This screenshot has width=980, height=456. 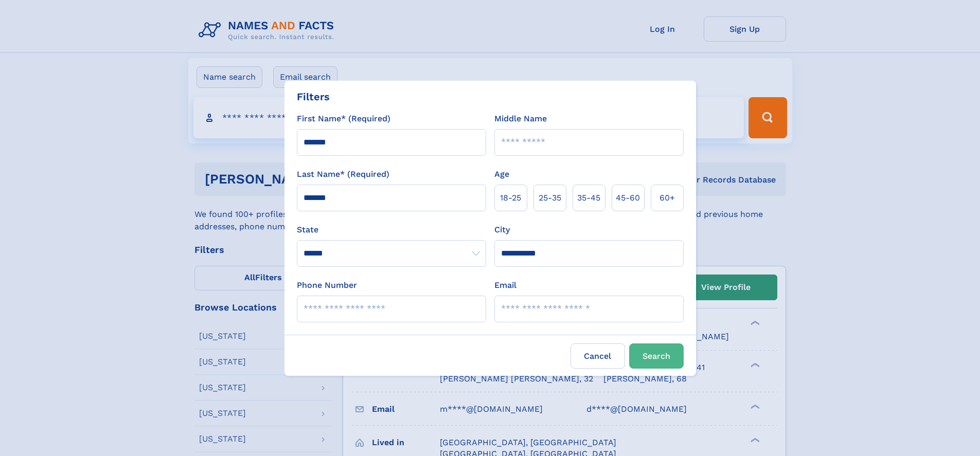 I want to click on button: Search, so click(x=657, y=356).